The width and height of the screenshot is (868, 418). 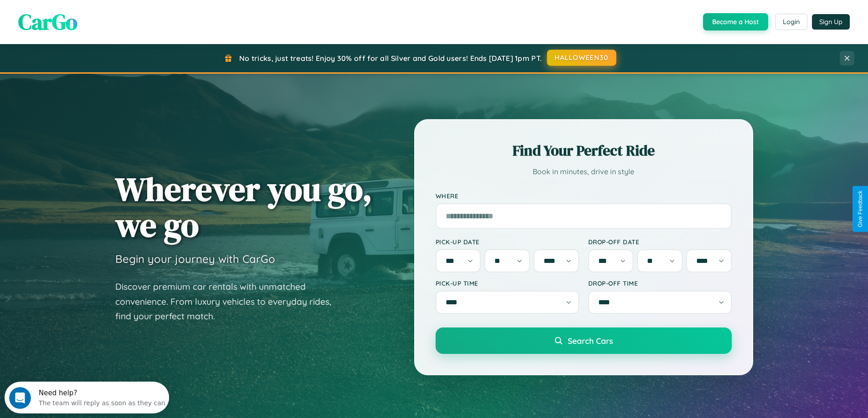 I want to click on h3: Begin your journey with CarGo, so click(x=195, y=259).